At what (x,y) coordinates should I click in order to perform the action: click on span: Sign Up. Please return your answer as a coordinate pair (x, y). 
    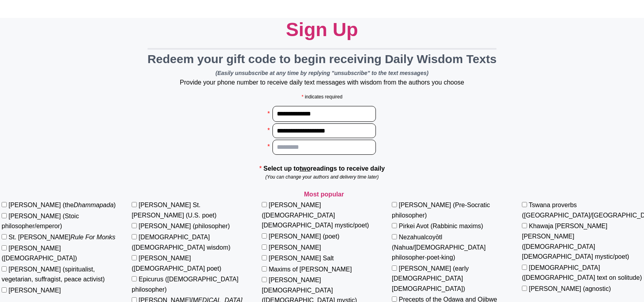
    Looking at the image, I should click on (322, 30).